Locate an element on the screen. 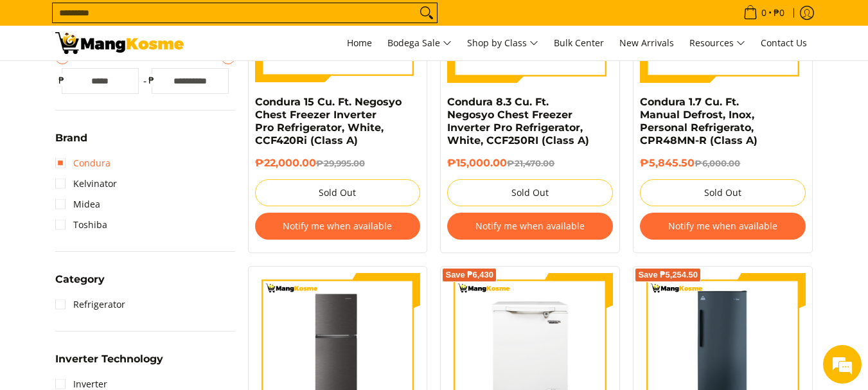 The height and width of the screenshot is (390, 868). a: Toshiba is located at coordinates (81, 225).